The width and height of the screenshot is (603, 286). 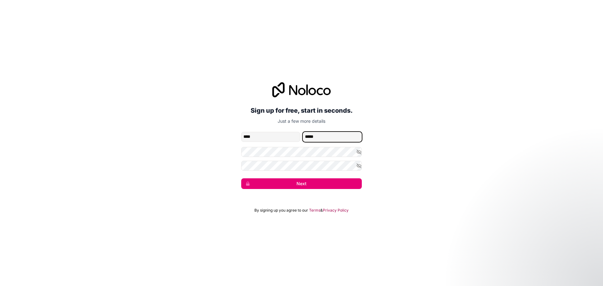 I want to click on input: family-name, so click(x=332, y=137).